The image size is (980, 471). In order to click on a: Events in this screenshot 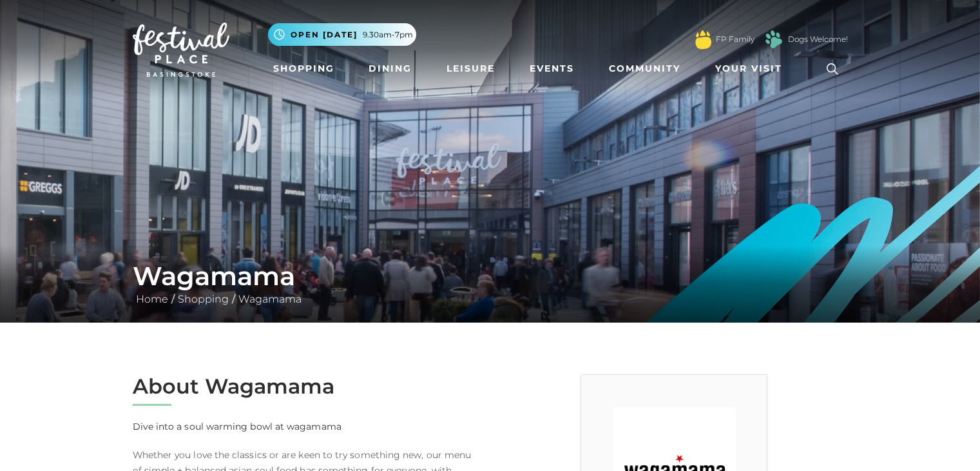, I will do `click(552, 68)`.